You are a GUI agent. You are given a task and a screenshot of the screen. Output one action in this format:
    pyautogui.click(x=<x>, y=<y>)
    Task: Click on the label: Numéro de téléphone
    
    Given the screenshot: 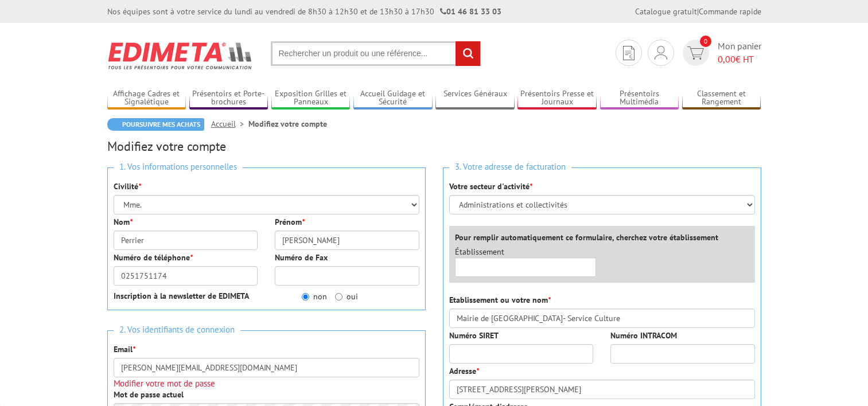 What is the action you would take?
    pyautogui.click(x=153, y=257)
    